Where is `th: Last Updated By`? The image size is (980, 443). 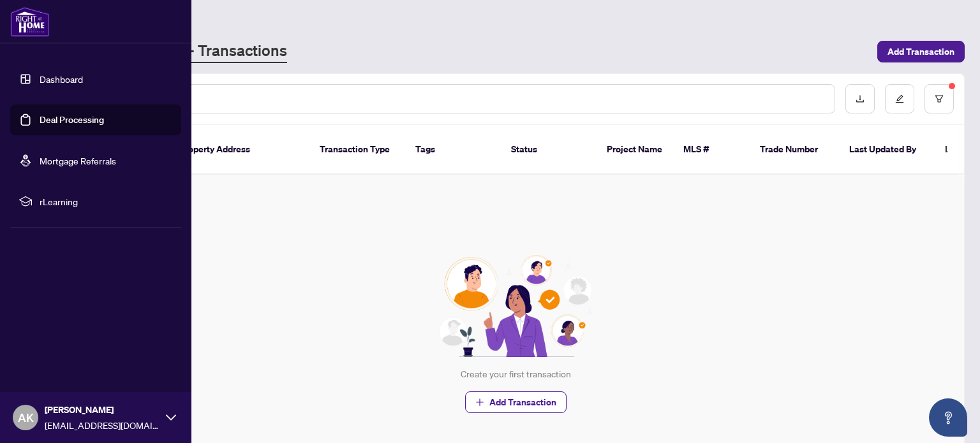 th: Last Updated By is located at coordinates (887, 150).